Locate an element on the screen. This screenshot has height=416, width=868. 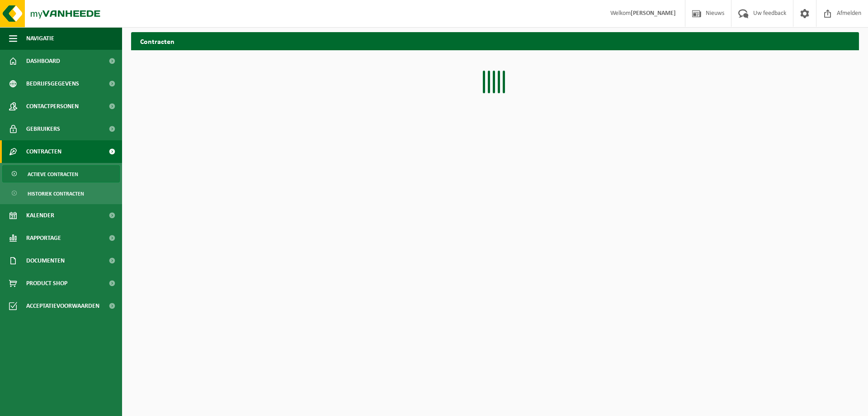
span: Bedrijfsgegevens is located at coordinates (52, 84).